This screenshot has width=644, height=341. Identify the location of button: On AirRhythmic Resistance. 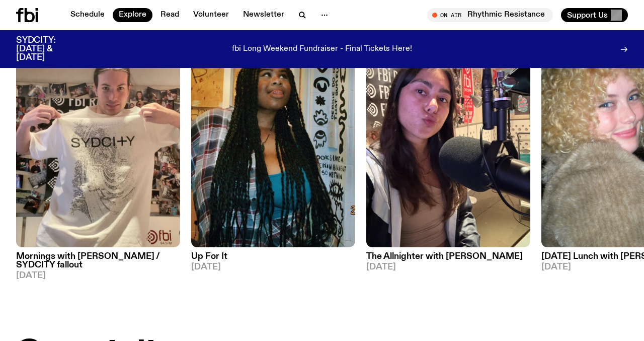
(490, 15).